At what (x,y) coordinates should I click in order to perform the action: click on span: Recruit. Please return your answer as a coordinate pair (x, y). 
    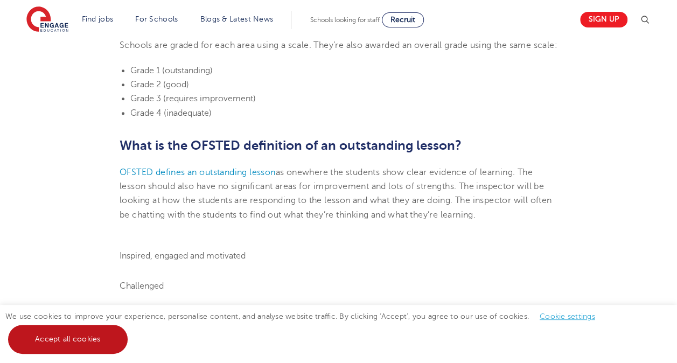
    Looking at the image, I should click on (403, 19).